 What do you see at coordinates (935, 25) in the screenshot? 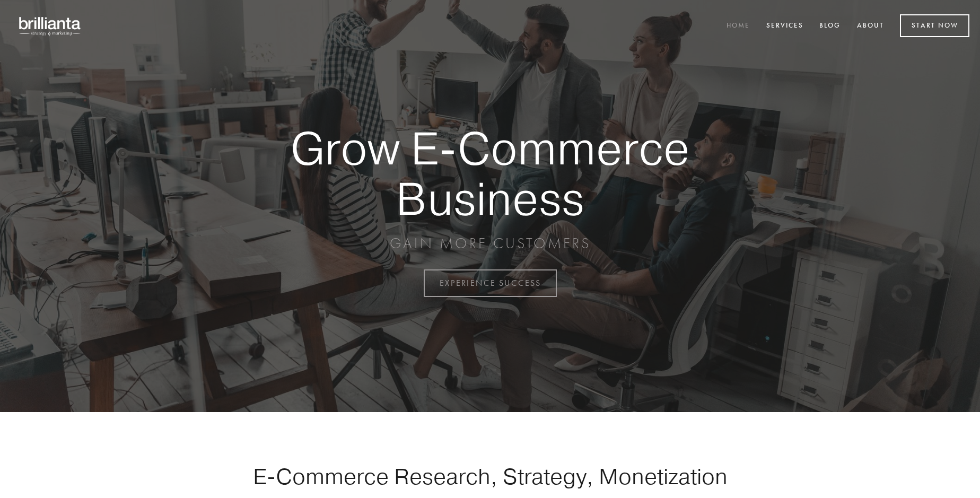
I see `a: Start Now` at bounding box center [935, 25].